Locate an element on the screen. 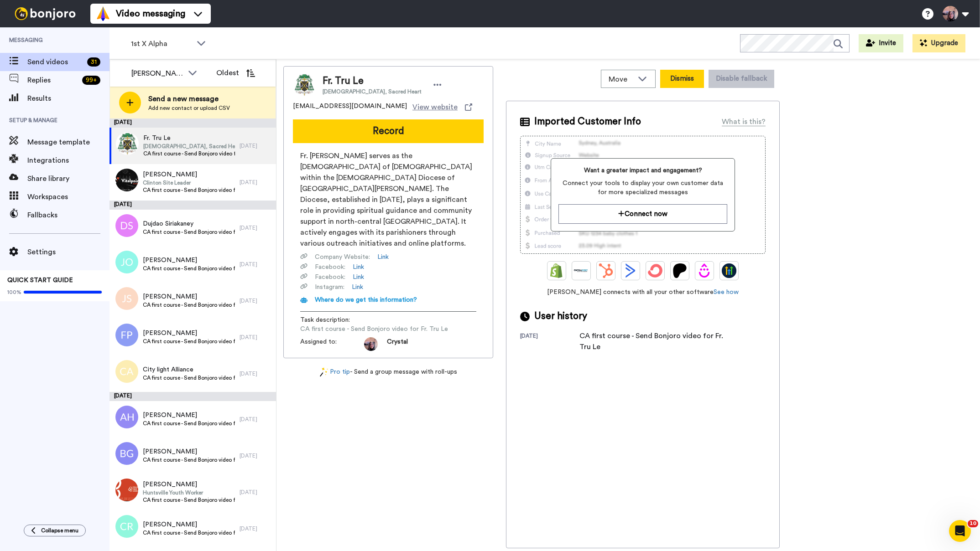 Image resolution: width=980 pixels, height=551 pixels. span: Send videos is located at coordinates (55, 62).